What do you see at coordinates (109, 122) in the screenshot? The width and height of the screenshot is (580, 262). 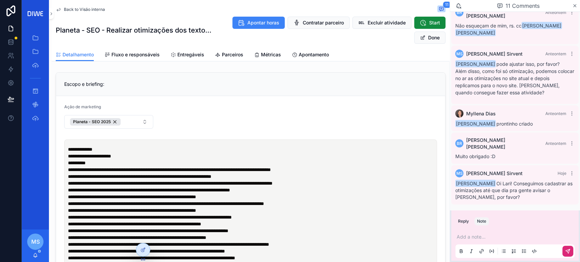 I see `button: Select Button` at bounding box center [109, 122].